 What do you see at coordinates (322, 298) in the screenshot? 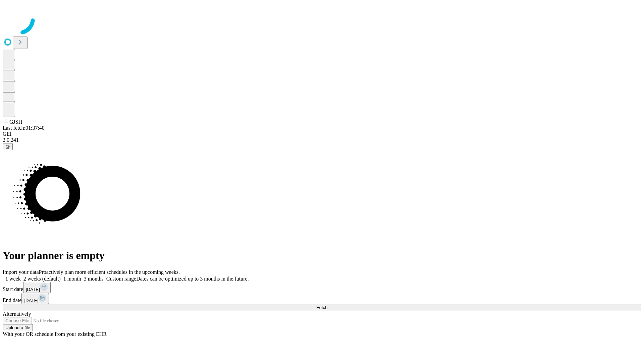
I see `div: End date` at bounding box center [322, 298].